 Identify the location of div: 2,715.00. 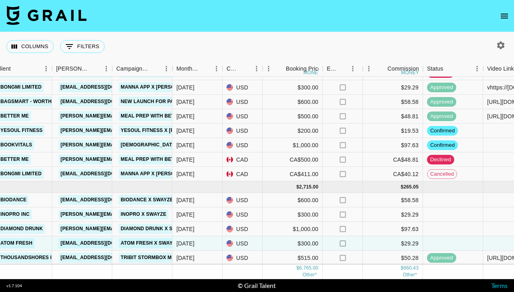
(309, 187).